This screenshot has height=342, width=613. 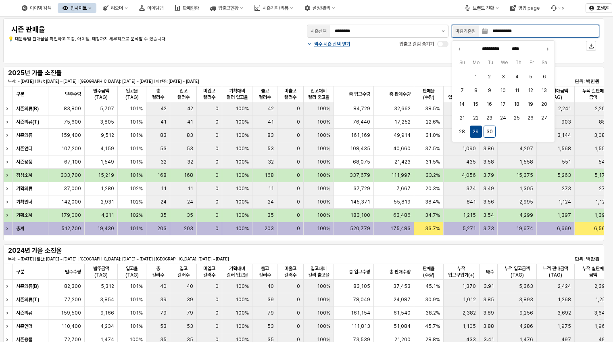 What do you see at coordinates (531, 90) in the screenshot?
I see `button: 2025-09-12` at bounding box center [531, 90].